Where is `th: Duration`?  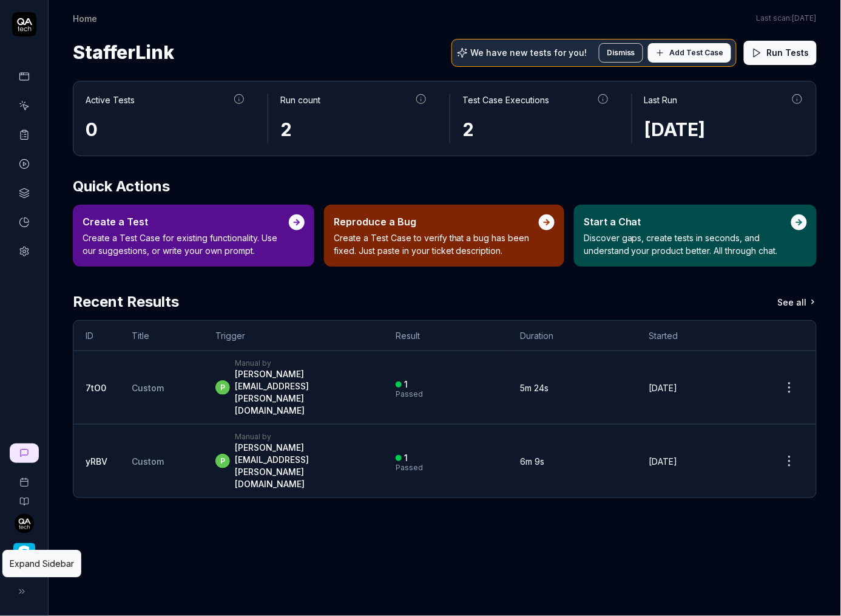
th: Duration is located at coordinates (572, 336).